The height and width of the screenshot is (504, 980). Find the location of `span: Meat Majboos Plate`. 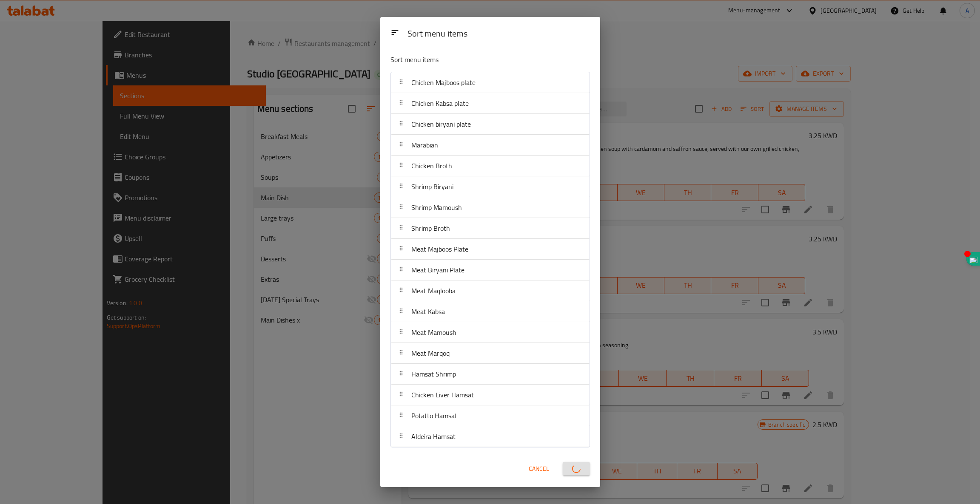

span: Meat Majboos Plate is located at coordinates (440, 249).